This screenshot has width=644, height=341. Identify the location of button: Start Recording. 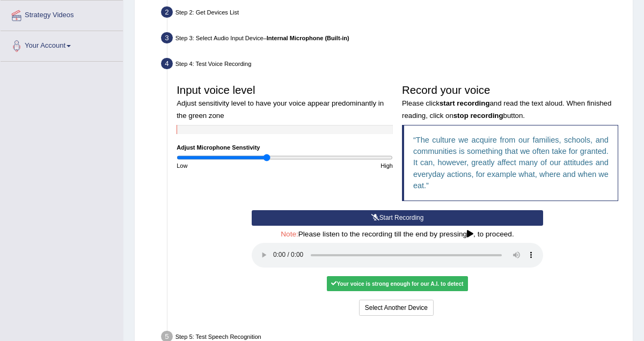
(397, 218).